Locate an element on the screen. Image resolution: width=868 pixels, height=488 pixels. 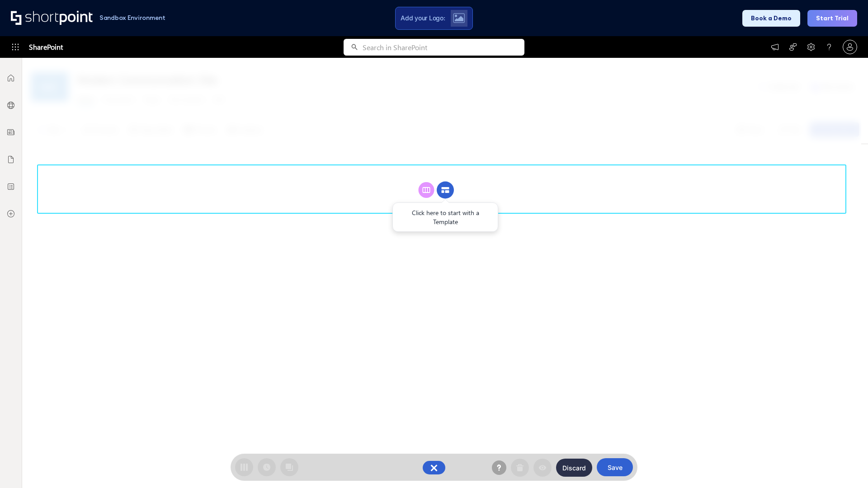
img: Upload logo is located at coordinates (459, 18).